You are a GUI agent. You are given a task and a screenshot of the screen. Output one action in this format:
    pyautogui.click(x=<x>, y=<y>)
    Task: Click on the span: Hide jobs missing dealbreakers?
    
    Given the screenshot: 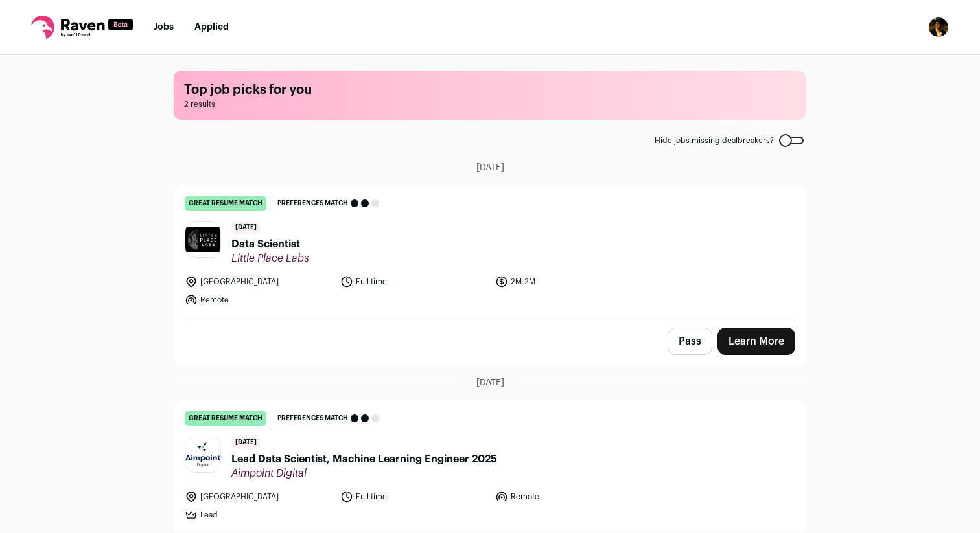 What is the action you would take?
    pyautogui.click(x=714, y=141)
    